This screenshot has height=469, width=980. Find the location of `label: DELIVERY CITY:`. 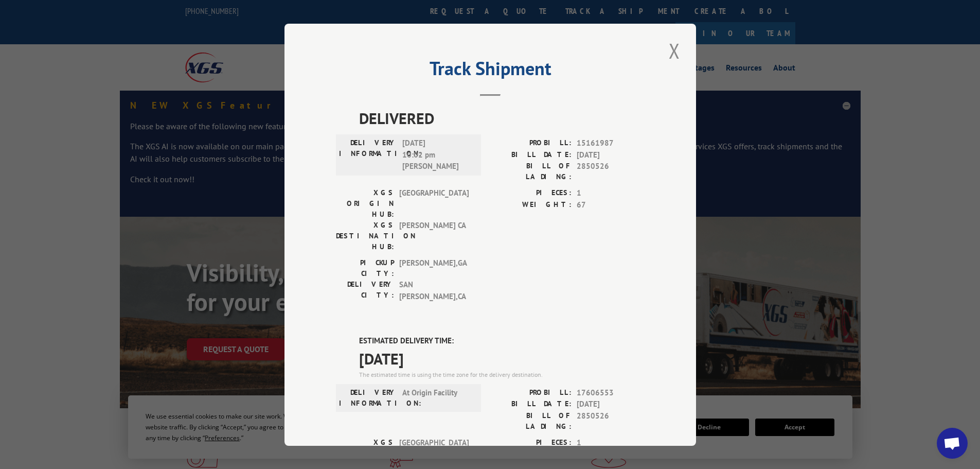

label: DELIVERY CITY: is located at coordinates (365, 290).